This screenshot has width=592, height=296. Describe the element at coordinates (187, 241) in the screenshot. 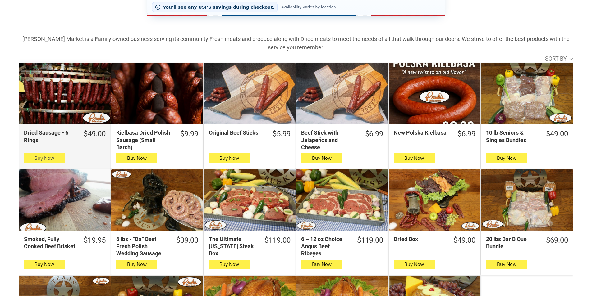

I see `div: $39.00` at that location.